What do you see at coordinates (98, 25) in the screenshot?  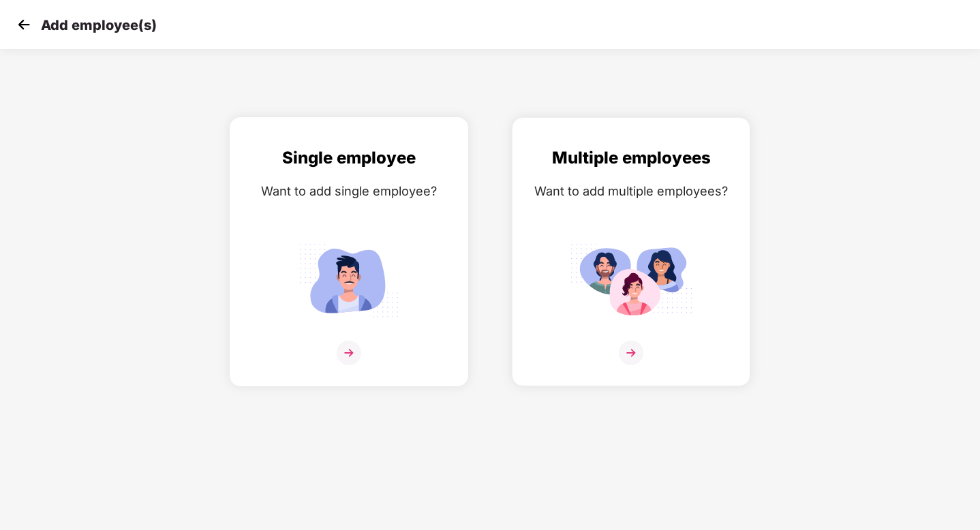 I see `p: Add employee(s)` at bounding box center [98, 25].